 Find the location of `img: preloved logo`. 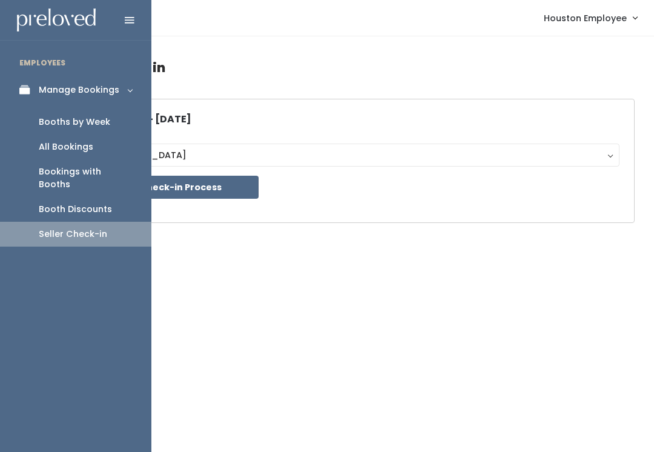

img: preloved logo is located at coordinates (56, 20).